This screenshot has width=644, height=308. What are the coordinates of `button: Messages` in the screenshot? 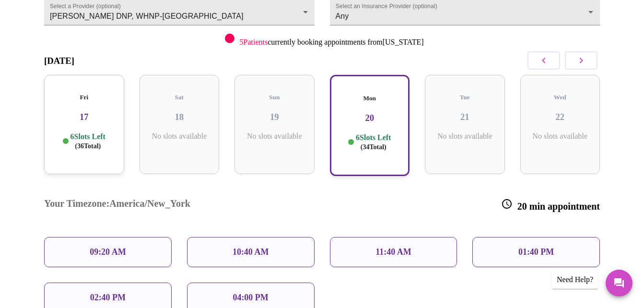 It's located at (619, 283).